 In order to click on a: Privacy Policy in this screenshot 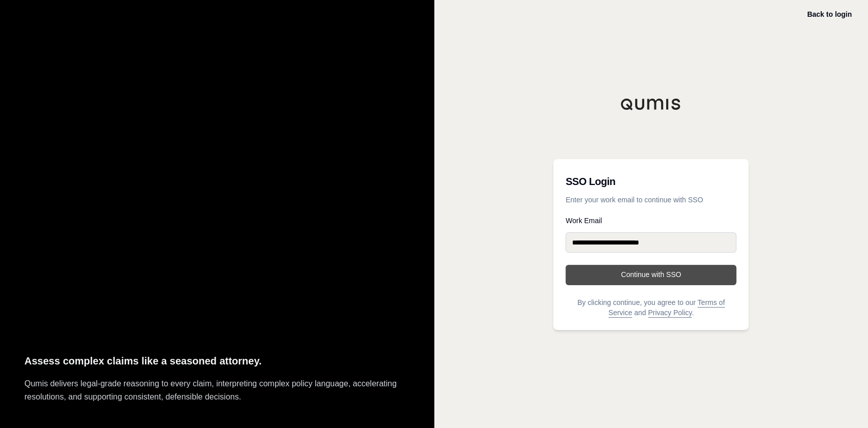, I will do `click(669, 313)`.